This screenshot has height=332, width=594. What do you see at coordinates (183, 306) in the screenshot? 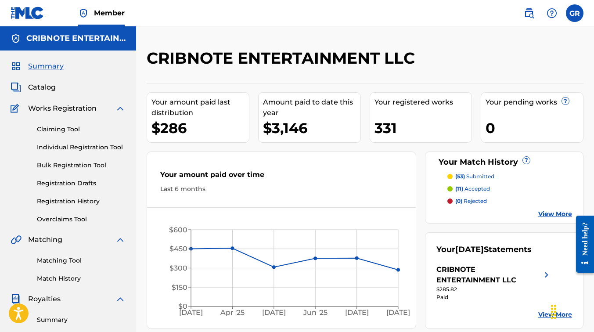
I see `tspan: $0` at bounding box center [183, 306].